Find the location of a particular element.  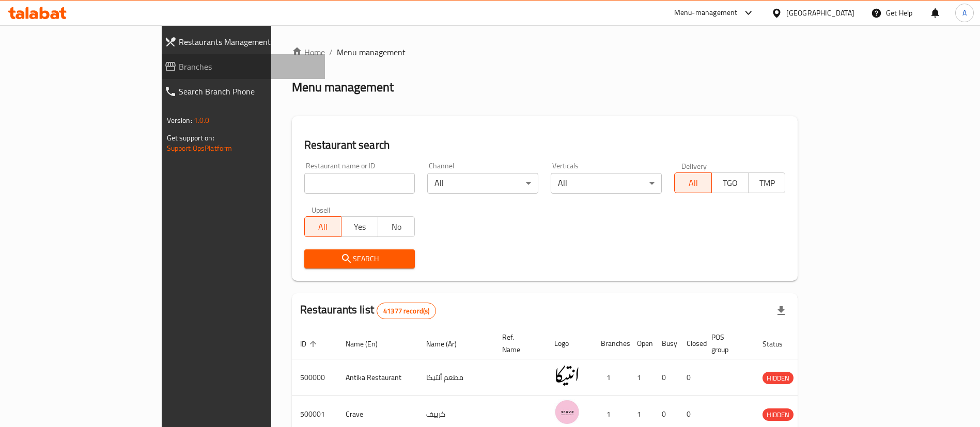

span: Get support on: is located at coordinates (191, 138).